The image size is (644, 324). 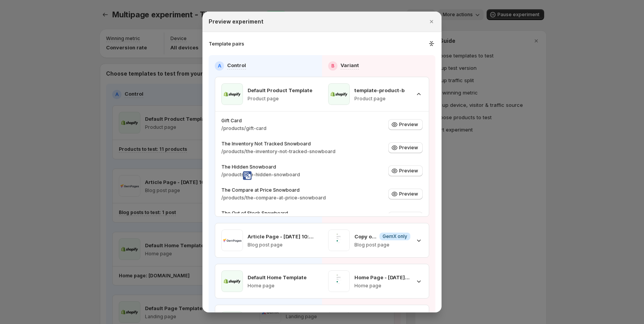 I want to click on img: Default Home Template, so click(x=232, y=281).